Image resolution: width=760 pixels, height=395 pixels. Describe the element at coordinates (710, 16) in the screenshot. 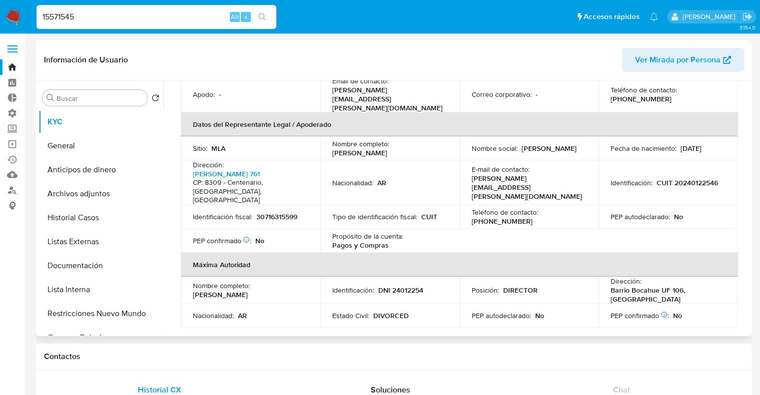

I see `p: marianela.tarsia@mercadolibre.com` at that location.